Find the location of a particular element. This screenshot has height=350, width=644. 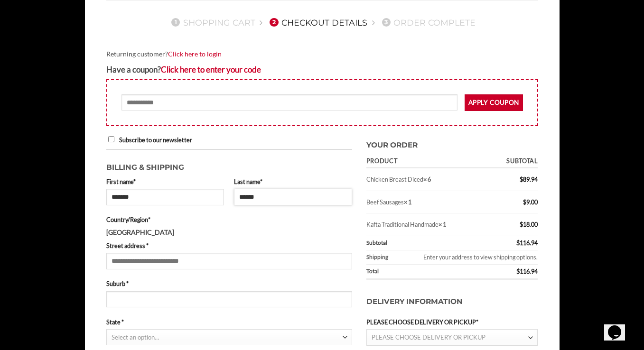

label: Last name is located at coordinates (293, 182).